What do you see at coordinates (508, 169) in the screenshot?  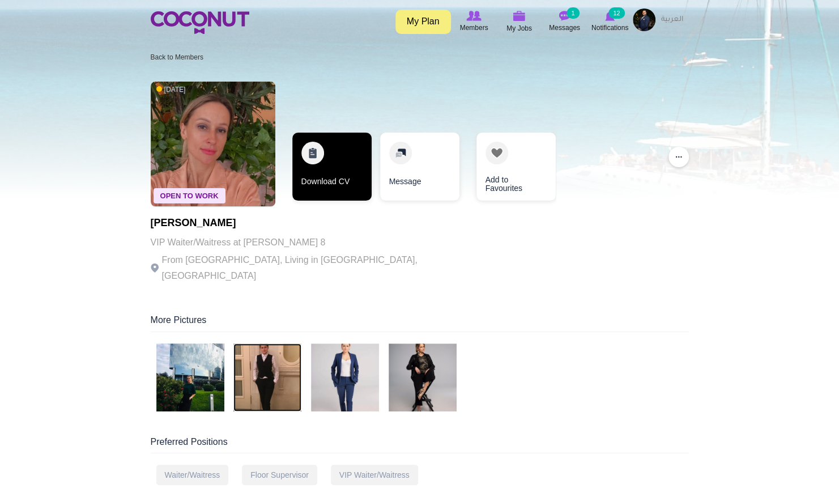 I see `div: 3 / 3` at bounding box center [508, 169].